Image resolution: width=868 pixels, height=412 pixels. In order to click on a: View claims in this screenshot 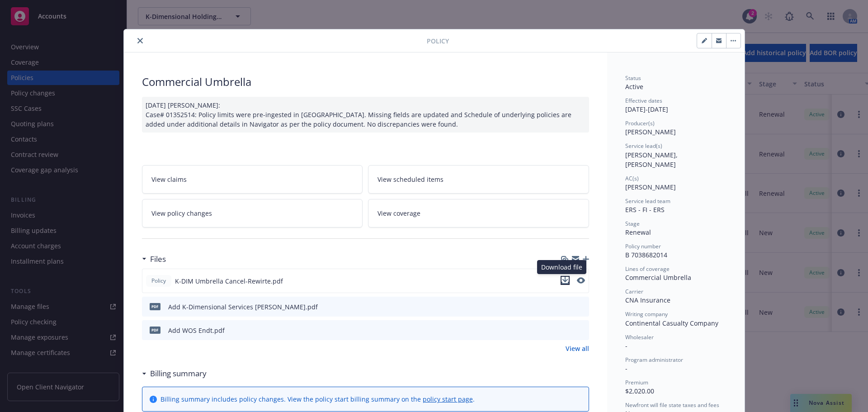, I will do `click(253, 179)`.